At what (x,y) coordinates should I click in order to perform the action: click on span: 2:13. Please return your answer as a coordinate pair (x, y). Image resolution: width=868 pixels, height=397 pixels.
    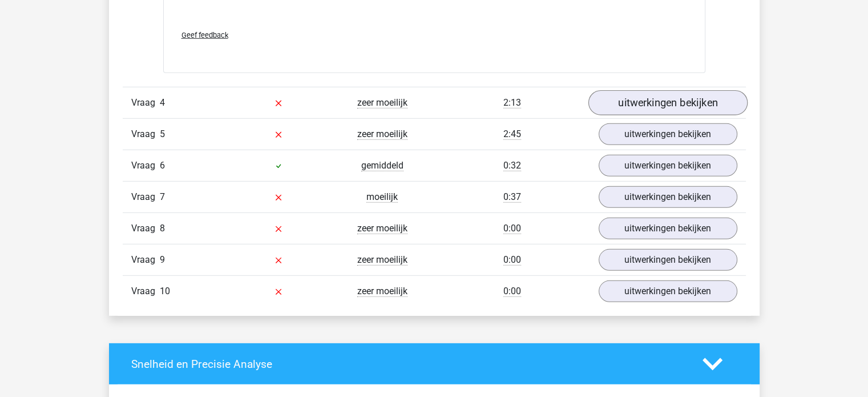
    Looking at the image, I should click on (512, 103).